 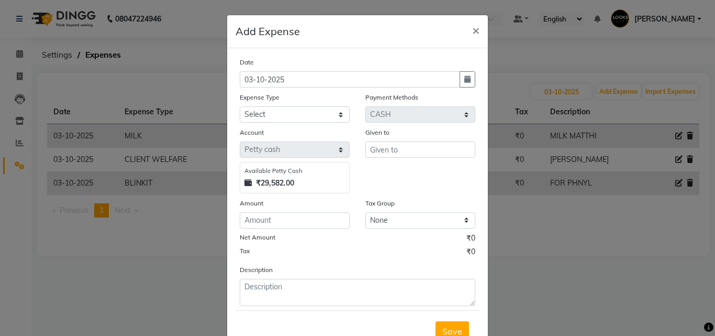 I want to click on label: Account, so click(x=252, y=132).